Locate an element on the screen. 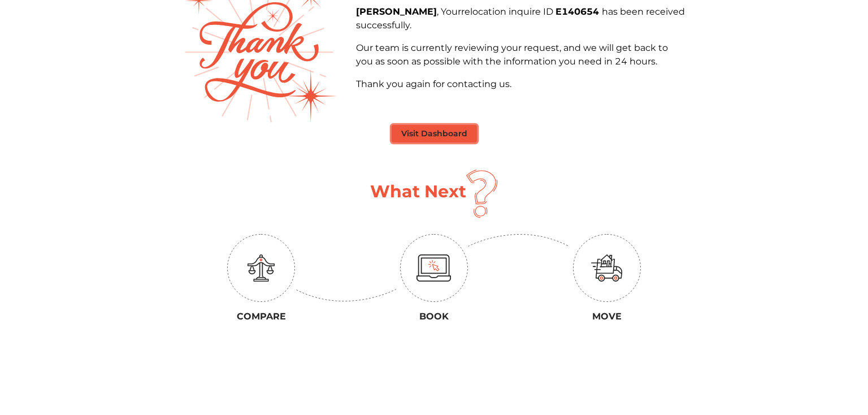 The height and width of the screenshot is (415, 868). p: Our team is currently reviewing your request, and we will get back to you as soon as possible wit... is located at coordinates (520, 54).